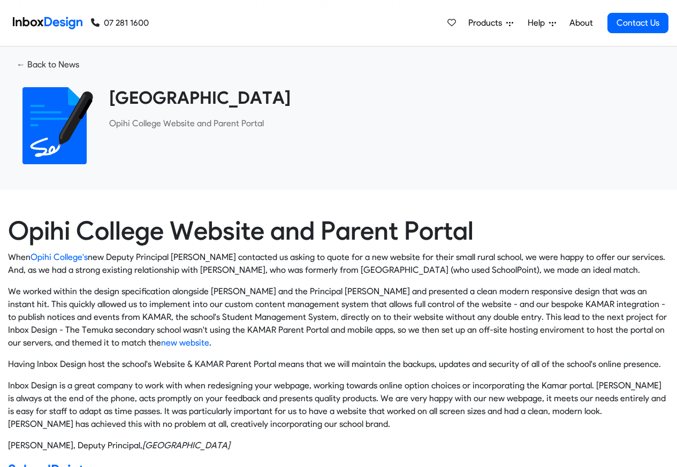 The width and height of the screenshot is (677, 467). Describe the element at coordinates (539, 23) in the screenshot. I see `span: Help` at that location.